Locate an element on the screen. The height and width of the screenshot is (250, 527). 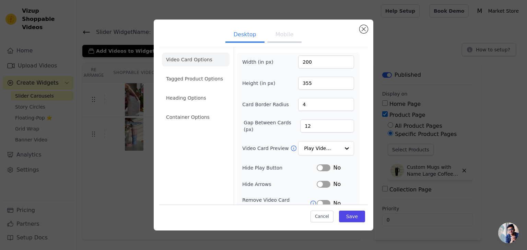
button: Save is located at coordinates (352, 217).